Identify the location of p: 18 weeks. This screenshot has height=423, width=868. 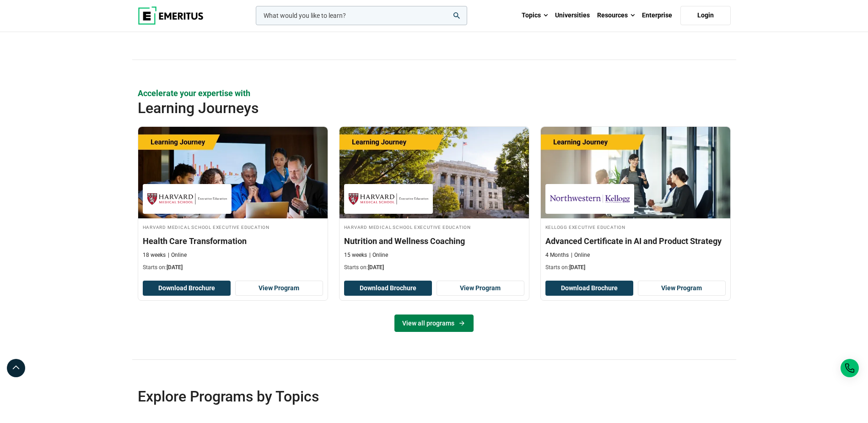
(154, 255).